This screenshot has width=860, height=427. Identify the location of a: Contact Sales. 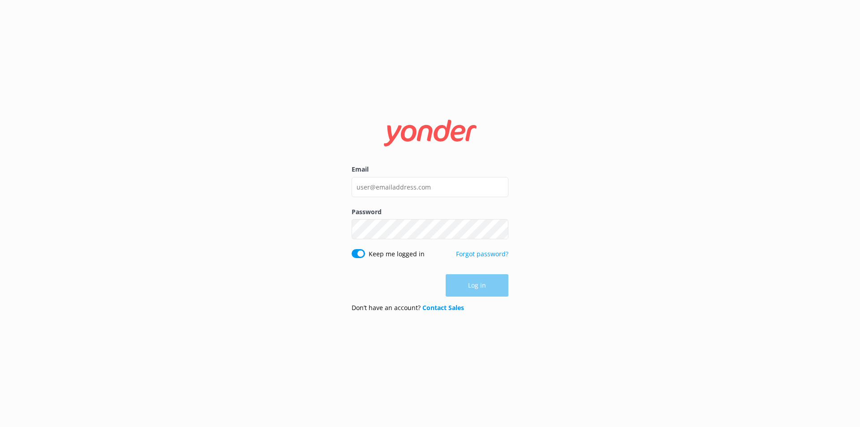
(443, 307).